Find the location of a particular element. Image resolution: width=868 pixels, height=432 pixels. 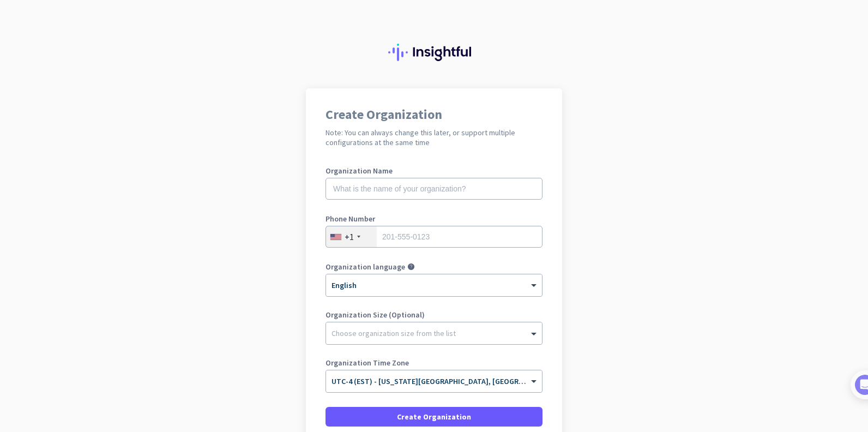

input: 201-555-0123 is located at coordinates (434, 236).